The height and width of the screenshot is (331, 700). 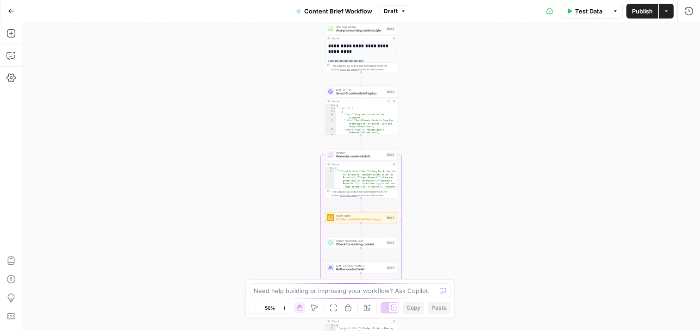 What do you see at coordinates (395, 11) in the screenshot?
I see `button: Draft` at bounding box center [395, 11].